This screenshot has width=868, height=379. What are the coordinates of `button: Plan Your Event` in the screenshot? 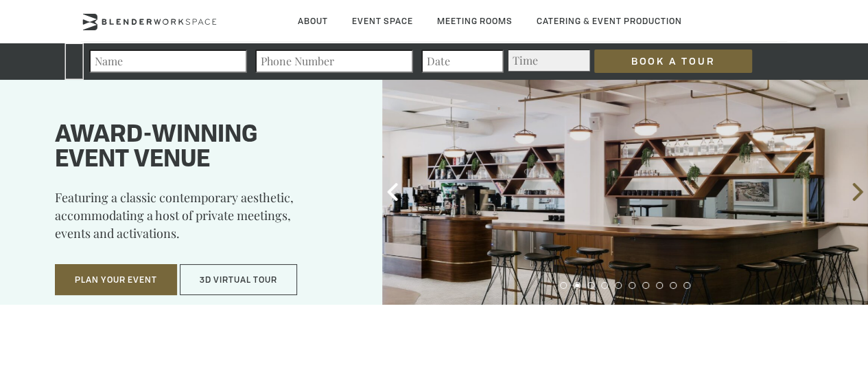 It's located at (116, 280).